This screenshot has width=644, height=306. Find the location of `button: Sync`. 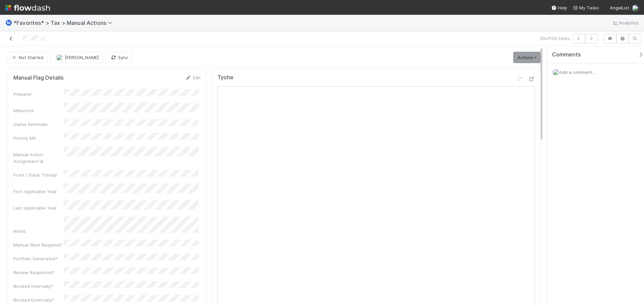

button: Sync is located at coordinates (119, 57).